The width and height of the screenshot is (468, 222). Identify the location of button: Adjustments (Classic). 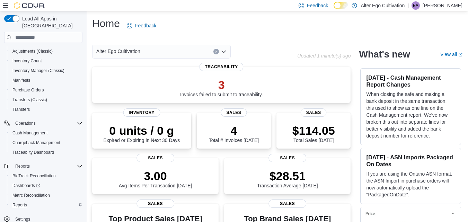
(46, 51).